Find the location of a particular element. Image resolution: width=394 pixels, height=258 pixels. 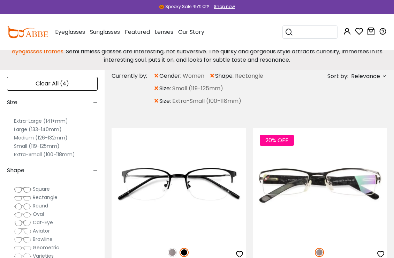

span: Featured is located at coordinates (137, 32).